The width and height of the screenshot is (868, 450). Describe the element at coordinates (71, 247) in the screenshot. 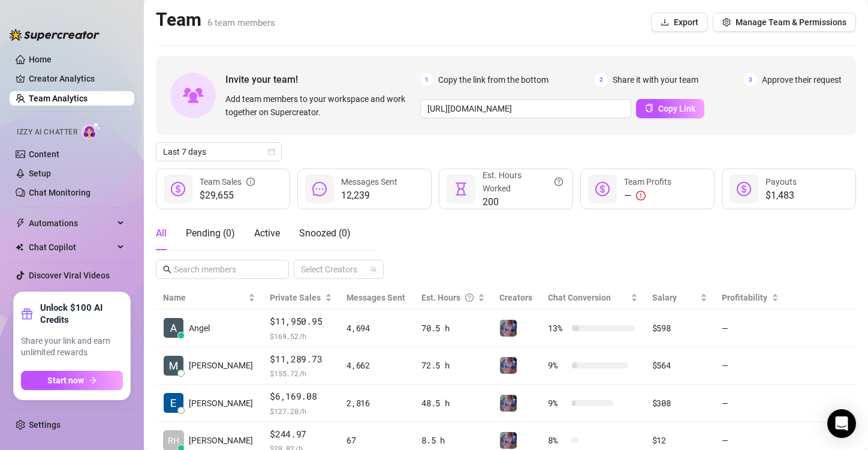

I see `span: Chat Copilot` at that location.